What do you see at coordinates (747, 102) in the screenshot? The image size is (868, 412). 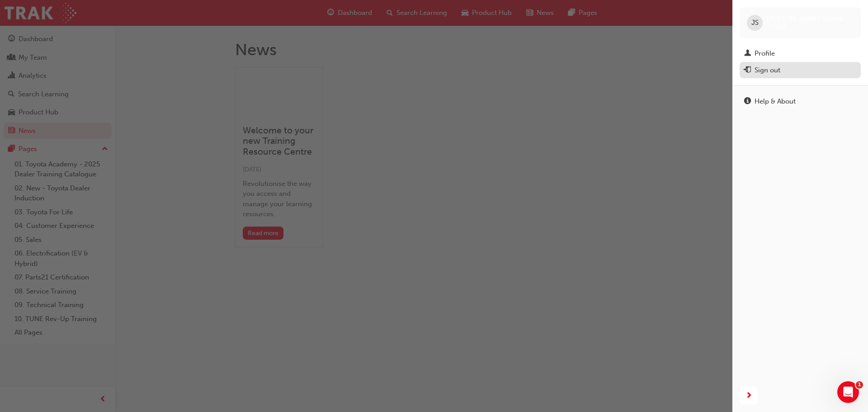 I see `span: info-icon` at bounding box center [747, 102].